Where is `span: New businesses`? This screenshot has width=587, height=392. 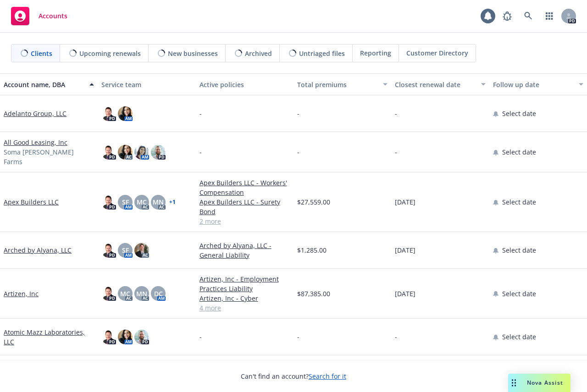 span: New businesses is located at coordinates (193, 53).